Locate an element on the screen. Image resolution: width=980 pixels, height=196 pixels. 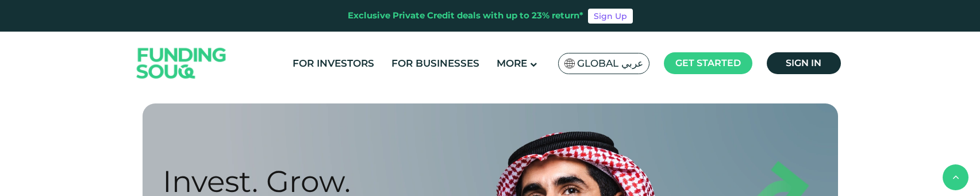
button: back is located at coordinates (955, 177).